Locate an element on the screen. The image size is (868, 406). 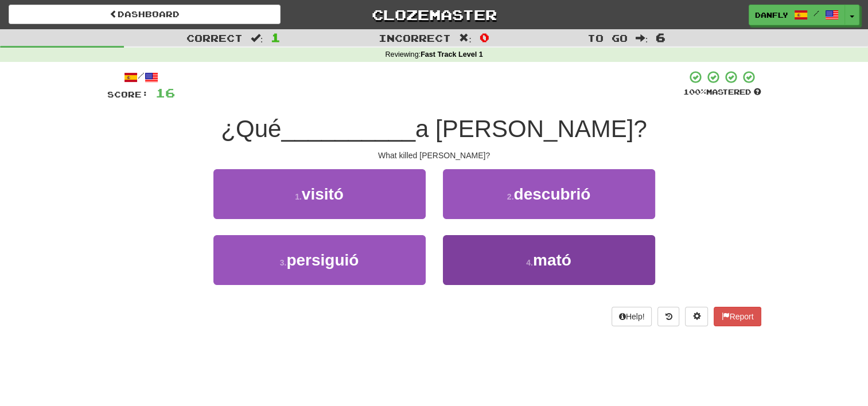
button: 3.persiguió is located at coordinates (319, 260).